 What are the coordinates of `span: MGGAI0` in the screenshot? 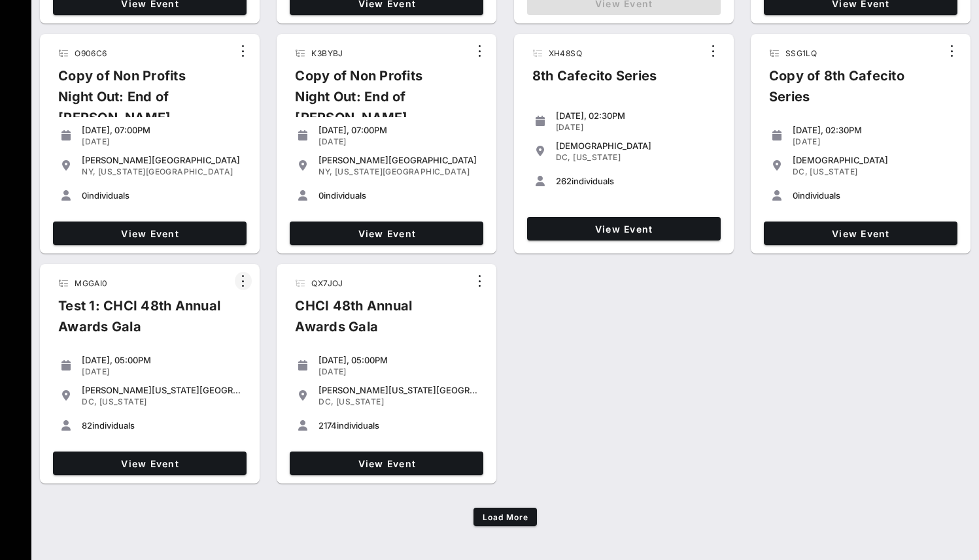 It's located at (91, 283).